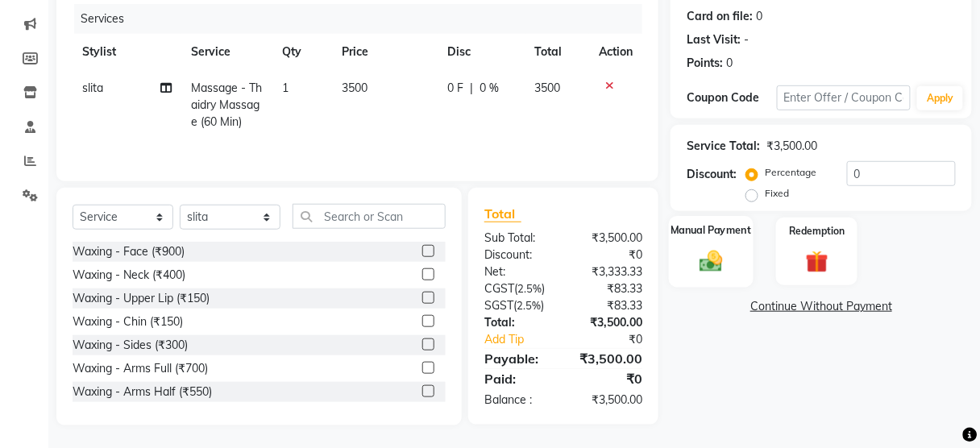 The width and height of the screenshot is (980, 448). I want to click on span: 1, so click(285, 88).